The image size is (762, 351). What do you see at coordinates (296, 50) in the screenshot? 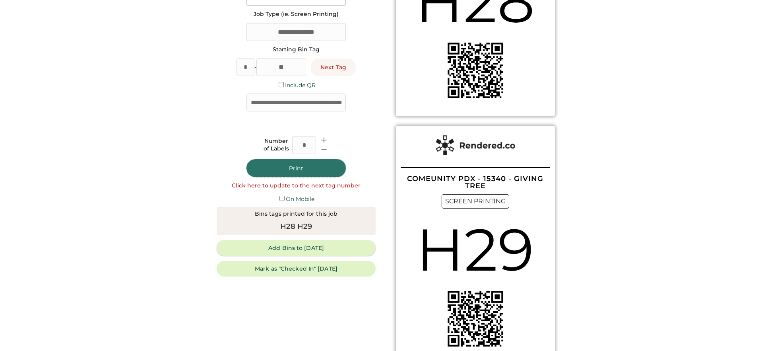
I see `div: Starting Bin Tag` at bounding box center [296, 50].